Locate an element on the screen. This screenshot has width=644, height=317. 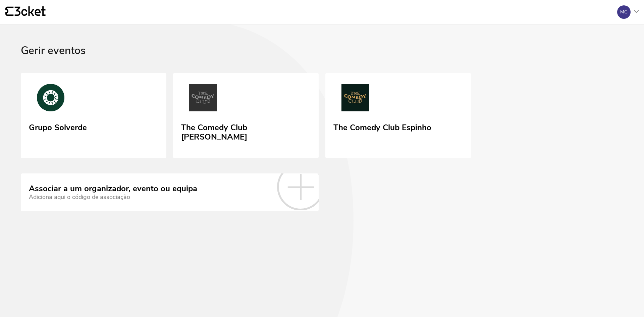
img: Grupo Solverde is located at coordinates (50, 99).